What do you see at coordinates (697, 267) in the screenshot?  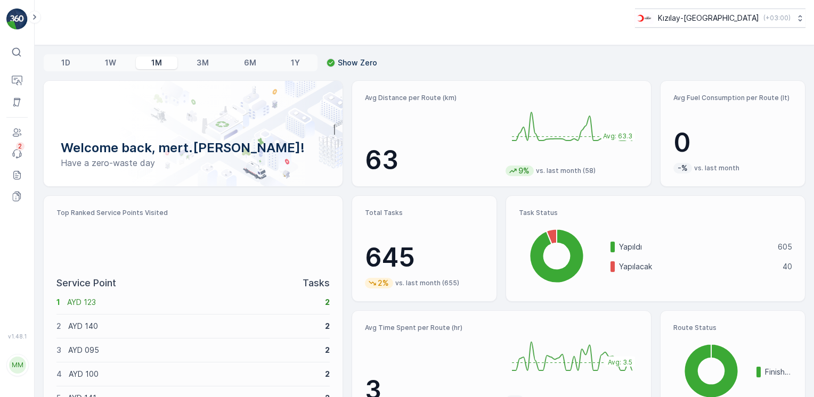 I see `p: Yapılacak` at bounding box center [697, 267].